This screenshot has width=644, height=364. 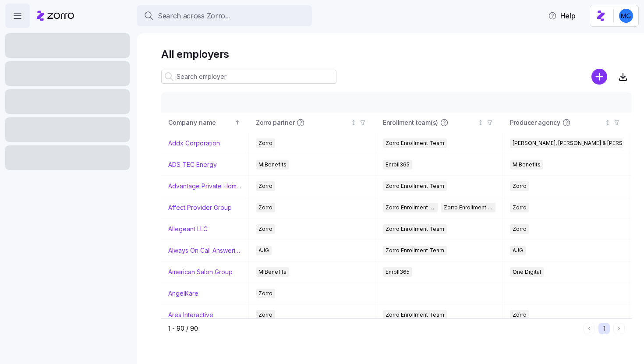 What do you see at coordinates (397, 54) in the screenshot?
I see `h1: All employers` at bounding box center [397, 54].